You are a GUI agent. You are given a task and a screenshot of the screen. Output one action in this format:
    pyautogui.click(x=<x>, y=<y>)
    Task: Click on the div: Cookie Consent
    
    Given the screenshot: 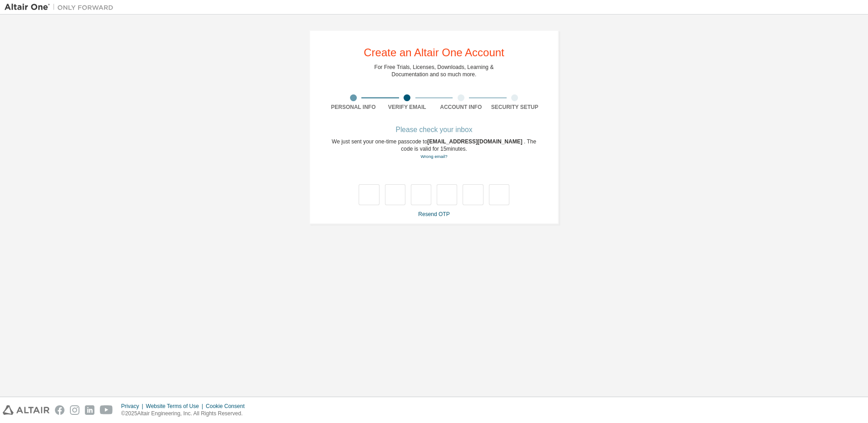 What is the action you would take?
    pyautogui.click(x=227, y=406)
    